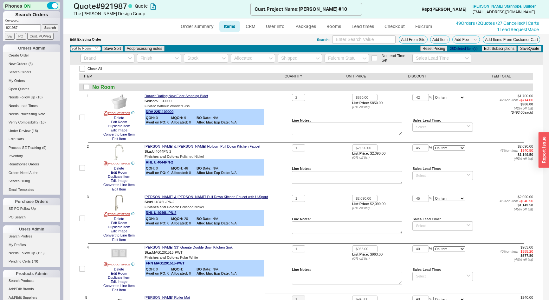 This screenshot has width=549, height=300. Describe the element at coordinates (156, 223) in the screenshot. I see `b: Avail on PO:` at that location.